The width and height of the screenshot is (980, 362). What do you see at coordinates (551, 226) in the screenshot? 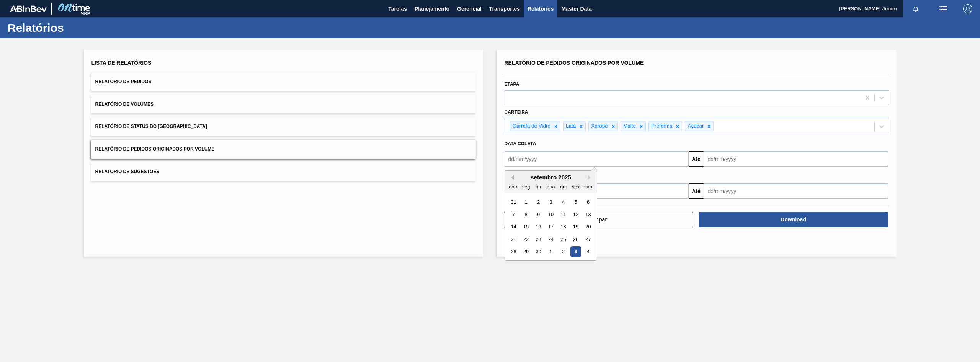
I see `div: Choose quarta-feira, 17 de setembro de 2025` at bounding box center [551, 226].